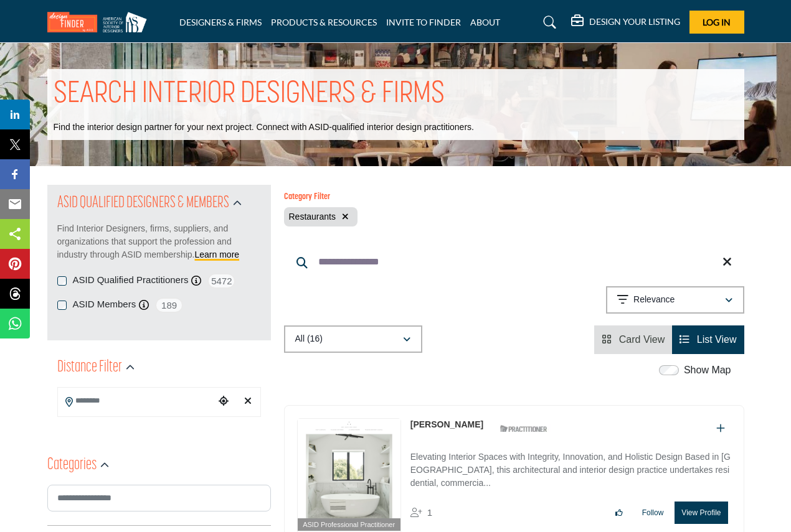 This screenshot has height=532, width=791. Describe the element at coordinates (423, 22) in the screenshot. I see `a: INVITE TO FINDER` at that location.